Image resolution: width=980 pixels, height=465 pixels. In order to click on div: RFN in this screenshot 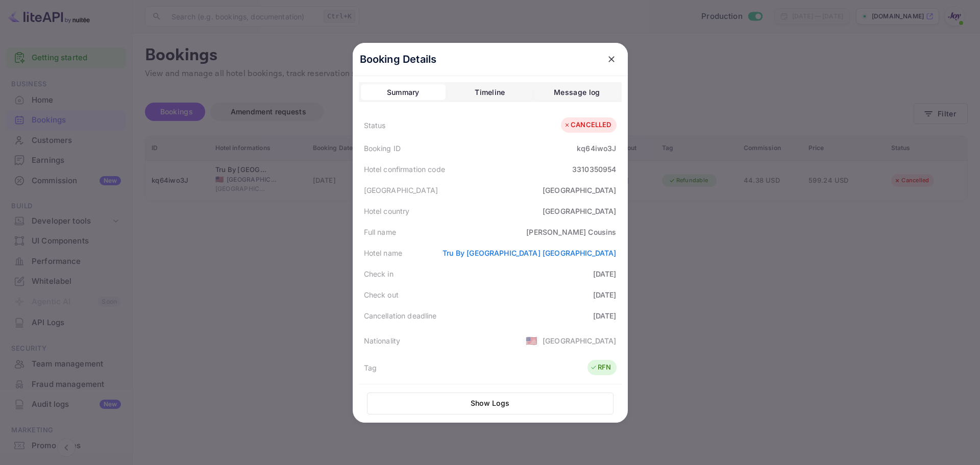, I will do `click(600, 367)`.